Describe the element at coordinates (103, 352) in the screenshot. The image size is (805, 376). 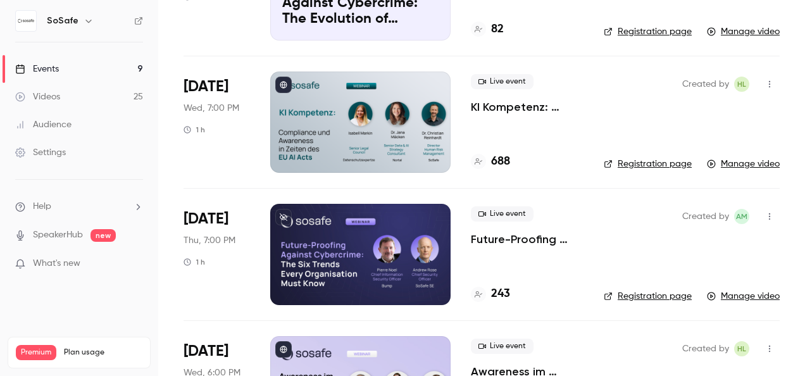
I see `span: Plan usage` at that location.